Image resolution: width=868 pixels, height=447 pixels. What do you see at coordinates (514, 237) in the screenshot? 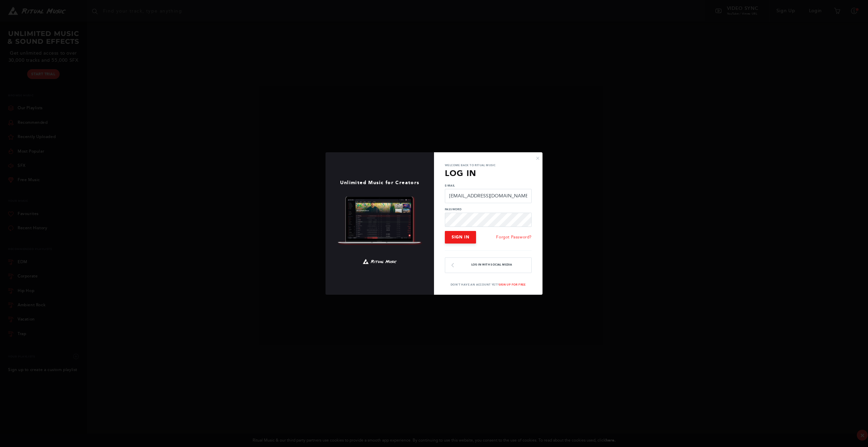
I see `a: Forgot Password?` at bounding box center [514, 237].